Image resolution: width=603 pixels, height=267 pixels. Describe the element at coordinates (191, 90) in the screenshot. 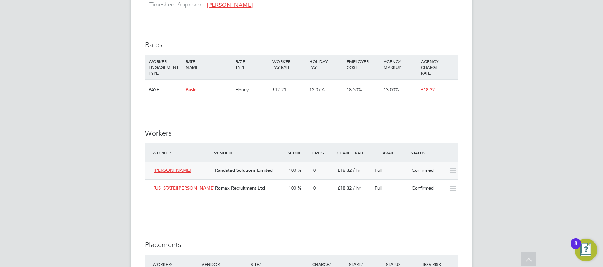

I see `span: Basic` at that location.